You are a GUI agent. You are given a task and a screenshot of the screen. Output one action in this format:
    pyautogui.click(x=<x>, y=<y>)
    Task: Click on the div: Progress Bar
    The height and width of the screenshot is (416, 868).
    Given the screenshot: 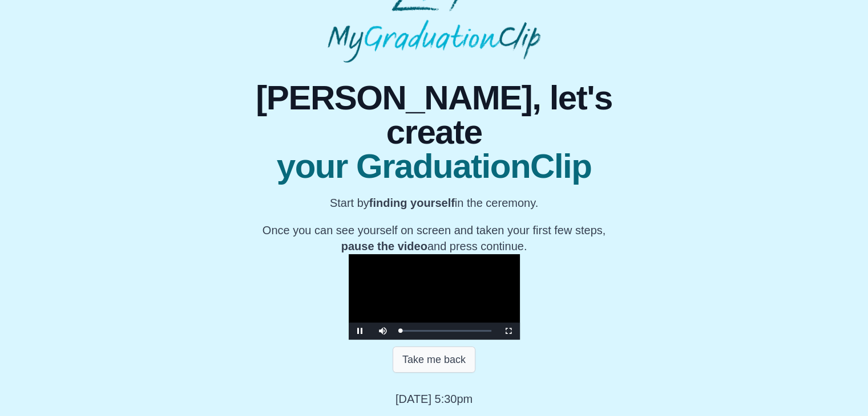 What is the action you would take?
    pyautogui.click(x=446, y=330)
    